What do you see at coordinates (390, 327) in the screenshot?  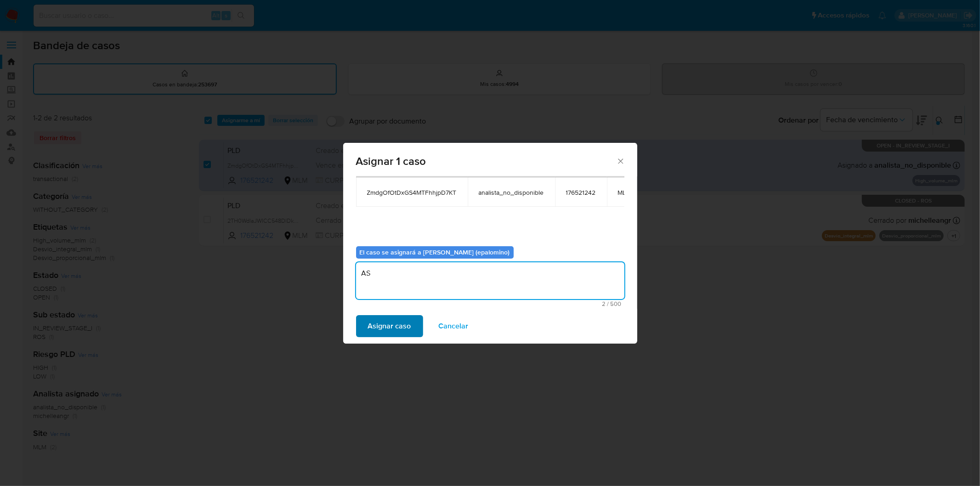 I see `span: Asignar caso` at bounding box center [390, 327].